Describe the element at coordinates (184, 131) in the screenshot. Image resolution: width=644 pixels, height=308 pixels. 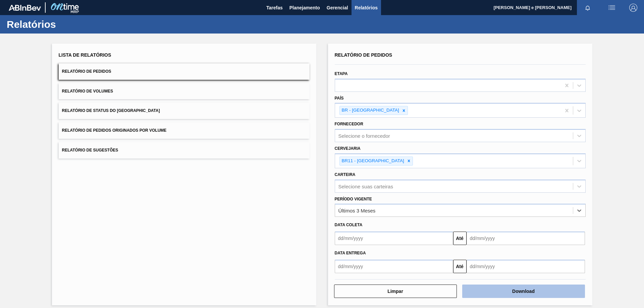
I see `button: Relatório de Pedidos Originados por Volume` at that location.